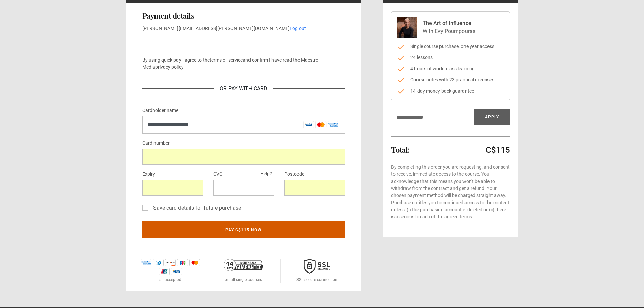 This screenshot has width=644, height=308. What do you see at coordinates (451, 47) in the screenshot?
I see `li: Single course purchase, one year access` at bounding box center [451, 47].